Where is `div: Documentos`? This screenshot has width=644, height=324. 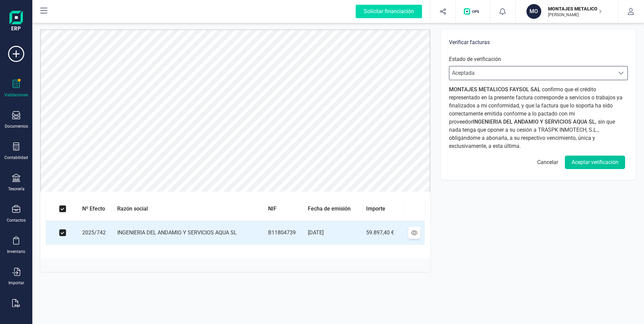
div: Documentos is located at coordinates (16, 126).